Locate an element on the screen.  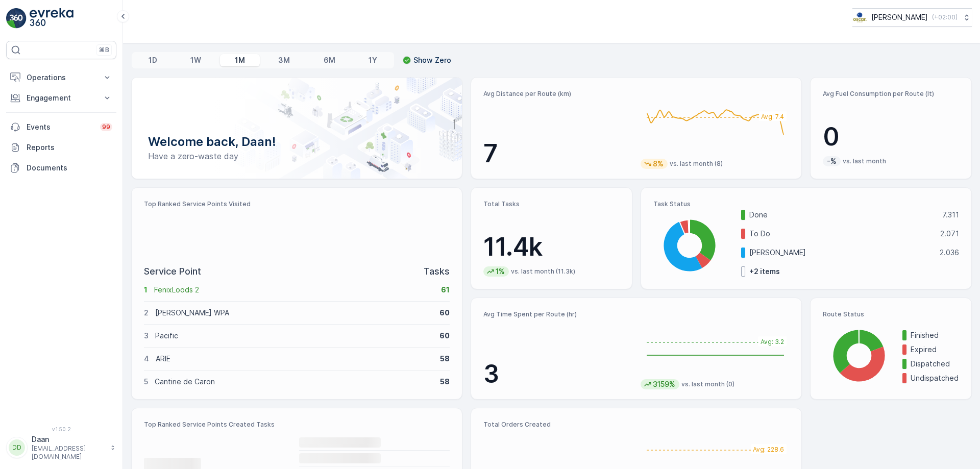
p: Welcome back, Daan! is located at coordinates (297, 142).